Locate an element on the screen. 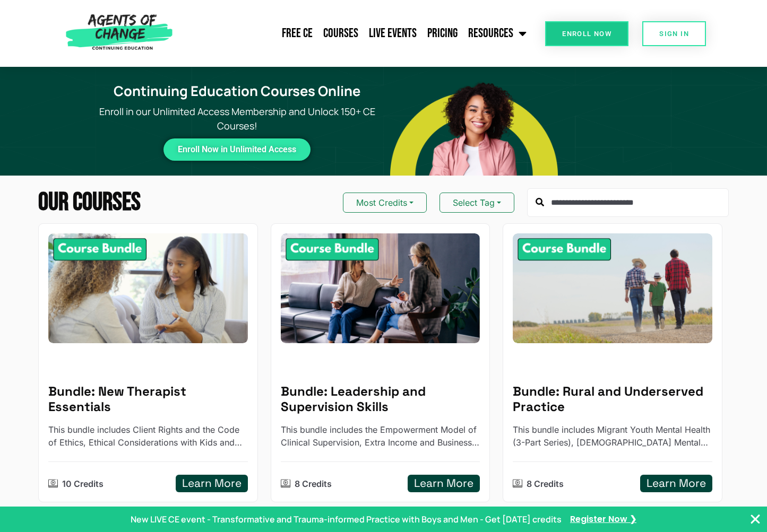 This screenshot has height=532, width=767. p: 10 Credits is located at coordinates (83, 484).